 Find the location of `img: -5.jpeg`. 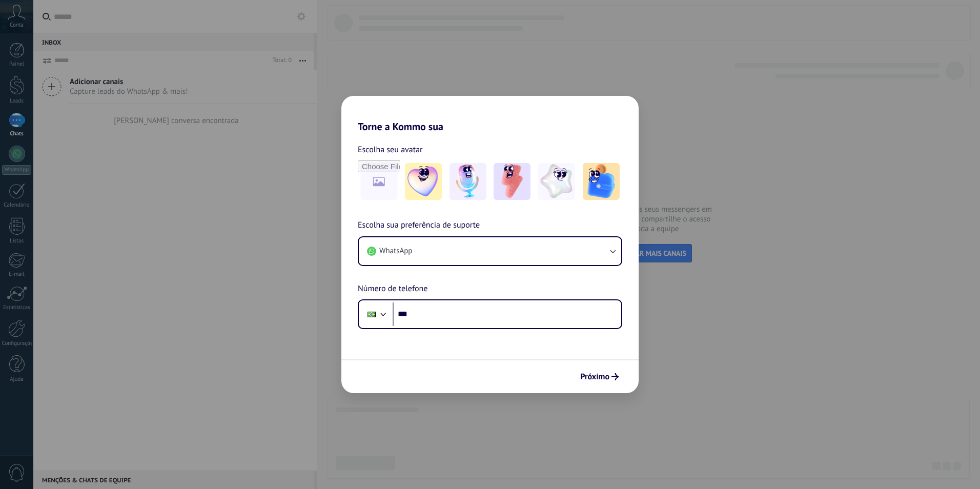

img: -5.jpeg is located at coordinates (601, 182).